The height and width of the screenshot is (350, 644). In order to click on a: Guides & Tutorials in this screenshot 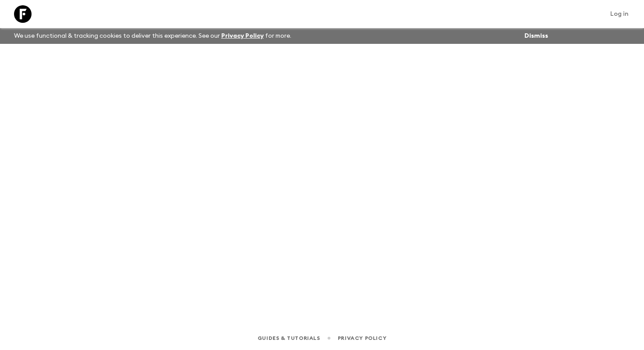, I will do `click(288, 338)`.